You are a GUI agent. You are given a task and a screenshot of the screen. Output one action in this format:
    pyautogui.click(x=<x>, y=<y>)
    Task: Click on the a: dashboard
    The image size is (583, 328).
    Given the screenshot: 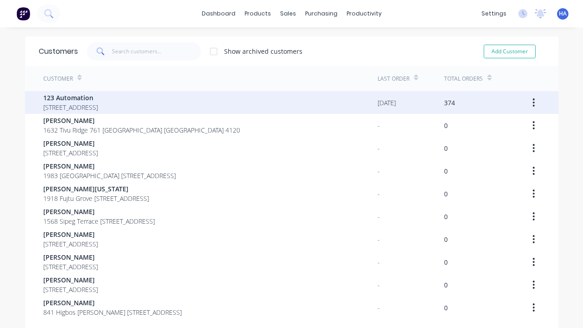 What is the action you would take?
    pyautogui.click(x=218, y=14)
    